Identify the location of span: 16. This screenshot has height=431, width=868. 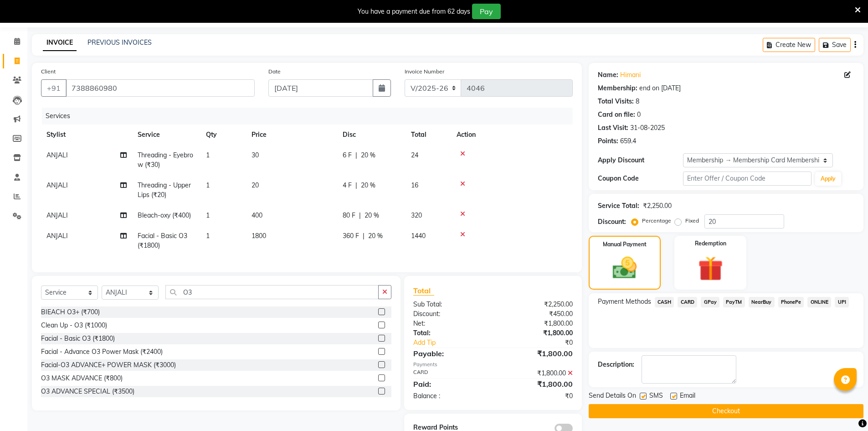
(415, 185).